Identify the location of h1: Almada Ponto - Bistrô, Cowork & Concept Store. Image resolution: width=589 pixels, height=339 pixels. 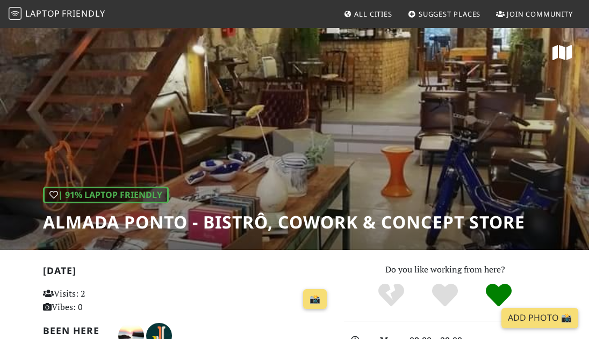
(284, 222).